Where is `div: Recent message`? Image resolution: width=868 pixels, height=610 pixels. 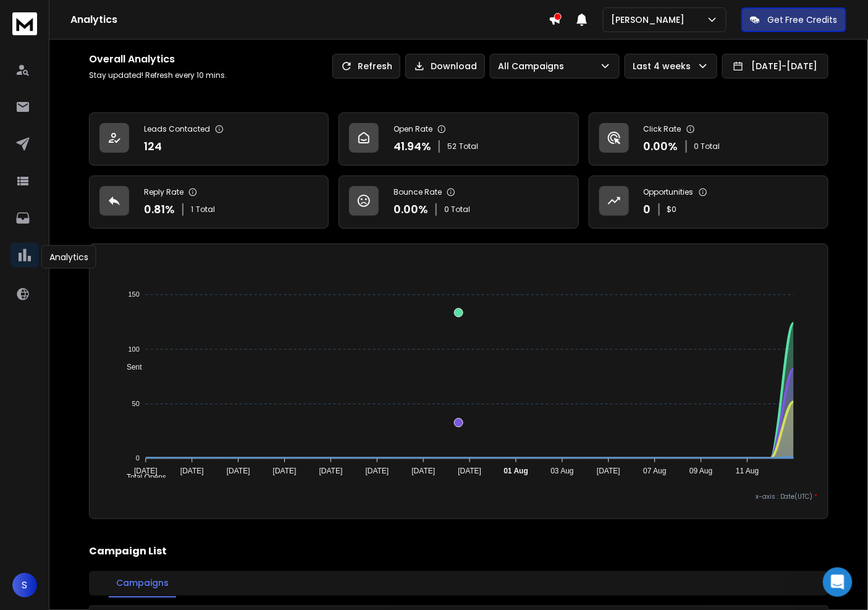
div: Recent message is located at coordinates (123, 183).